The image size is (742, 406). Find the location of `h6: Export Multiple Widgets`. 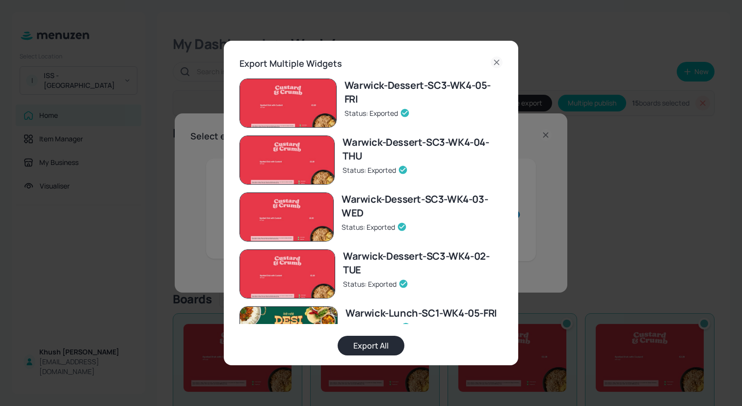

h6: Export Multiple Widgets is located at coordinates (291, 63).